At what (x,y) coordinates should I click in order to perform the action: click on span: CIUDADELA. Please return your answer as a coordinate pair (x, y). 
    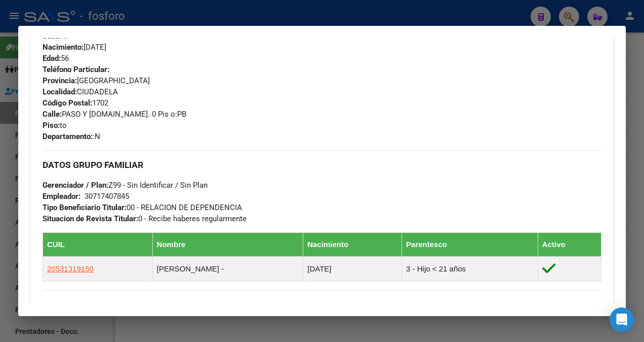
    Looking at the image, I should click on (80, 92).